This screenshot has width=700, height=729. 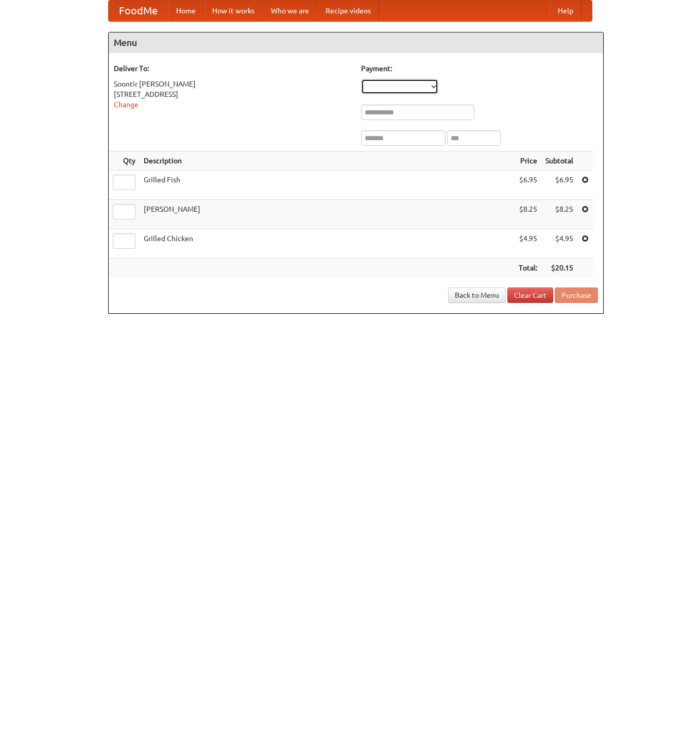 What do you see at coordinates (480, 68) in the screenshot?
I see `h5: Payment:` at bounding box center [480, 68].